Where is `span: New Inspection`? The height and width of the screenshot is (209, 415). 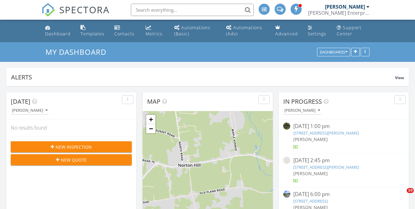
span: New Inspection is located at coordinates (74, 147).